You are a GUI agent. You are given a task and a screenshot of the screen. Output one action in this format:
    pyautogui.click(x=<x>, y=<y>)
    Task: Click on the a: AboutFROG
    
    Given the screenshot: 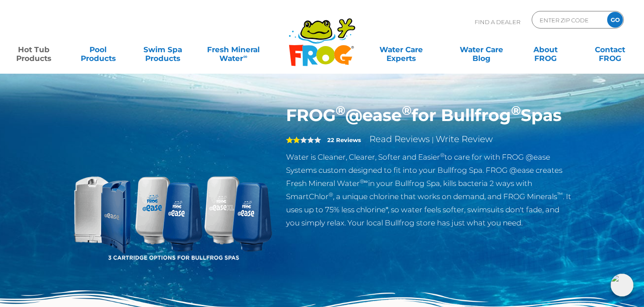 What is the action you would take?
    pyautogui.click(x=546, y=50)
    